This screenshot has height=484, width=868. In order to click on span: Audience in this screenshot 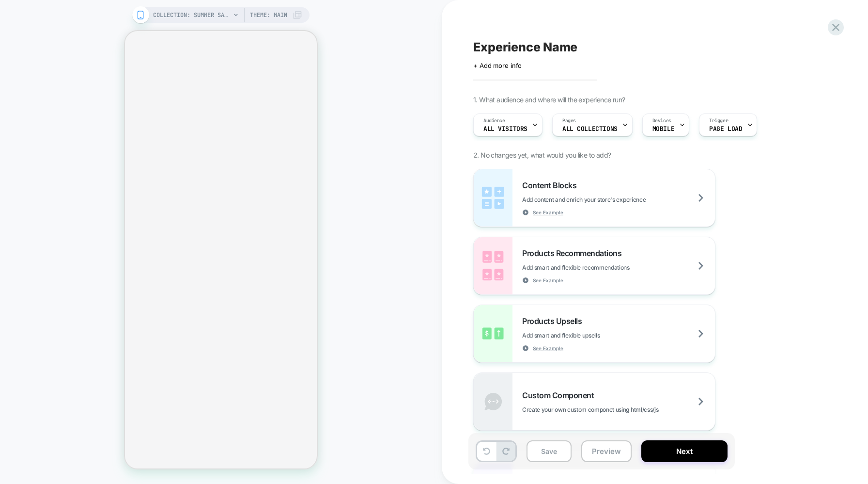, I will do `click(494, 121)`.